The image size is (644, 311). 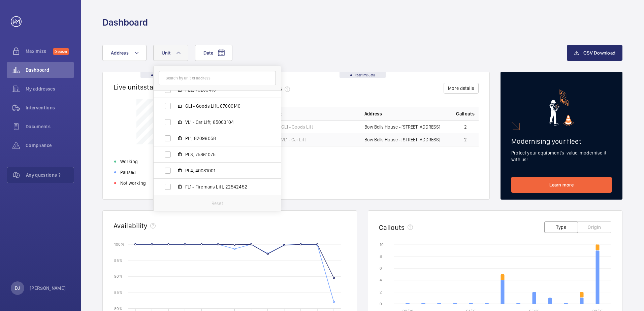 What do you see at coordinates (224, 155) in the screenshot?
I see `span: PL3, 75861075` at bounding box center [224, 155].